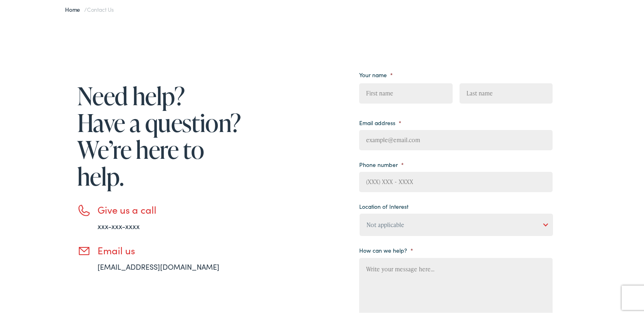  I want to click on a: xxx-xxx-xxxx, so click(118, 224).